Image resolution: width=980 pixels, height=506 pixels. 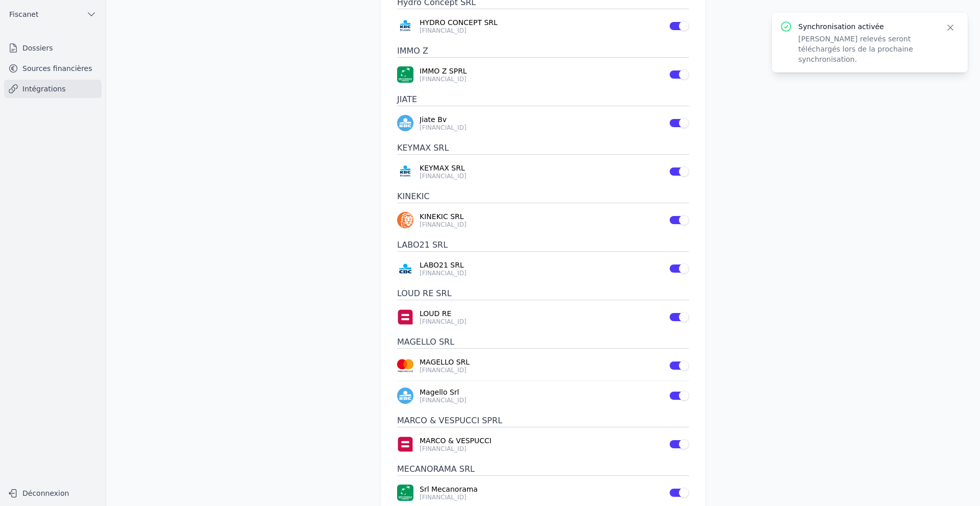 What do you see at coordinates (543, 293) in the screenshot?
I see `h3: LOUD RE SRL` at bounding box center [543, 293].